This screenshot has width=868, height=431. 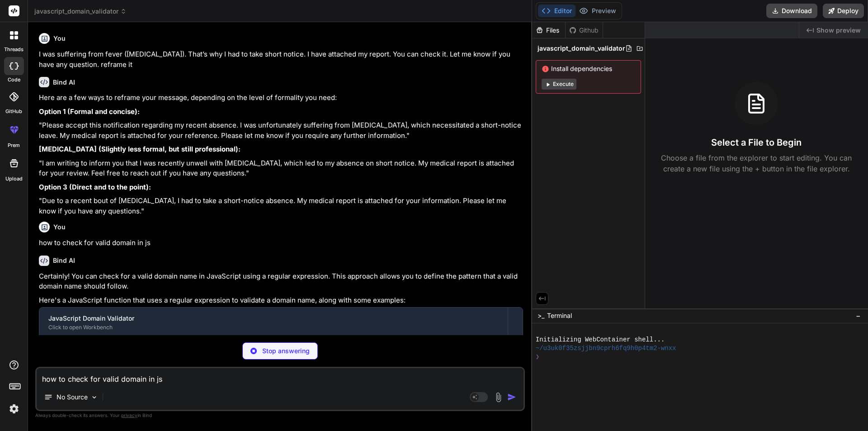 I want to click on p: Stop answering, so click(x=285, y=351).